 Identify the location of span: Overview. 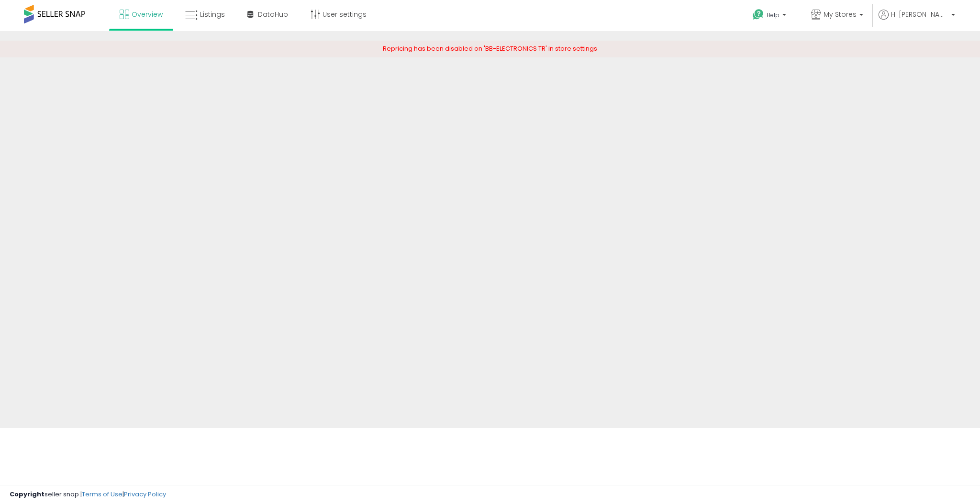
(147, 14).